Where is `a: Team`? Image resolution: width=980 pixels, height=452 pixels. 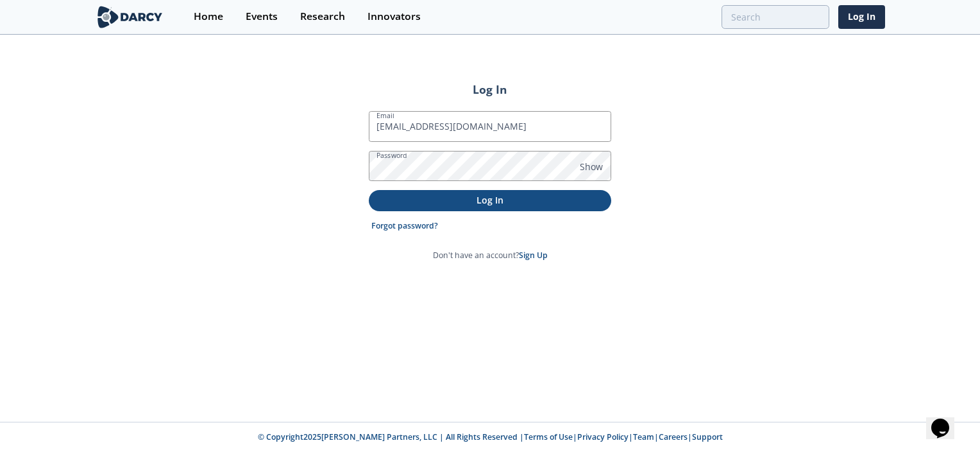 a: Team is located at coordinates (643, 436).